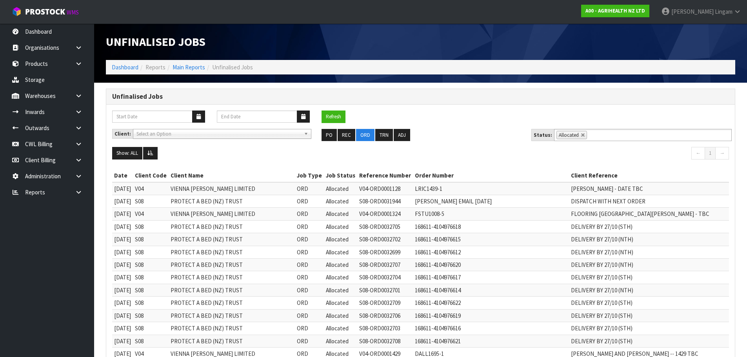 This screenshot has height=357, width=747. Describe the element at coordinates (491, 303) in the screenshot. I see `td: 168611-4104976622` at that location.